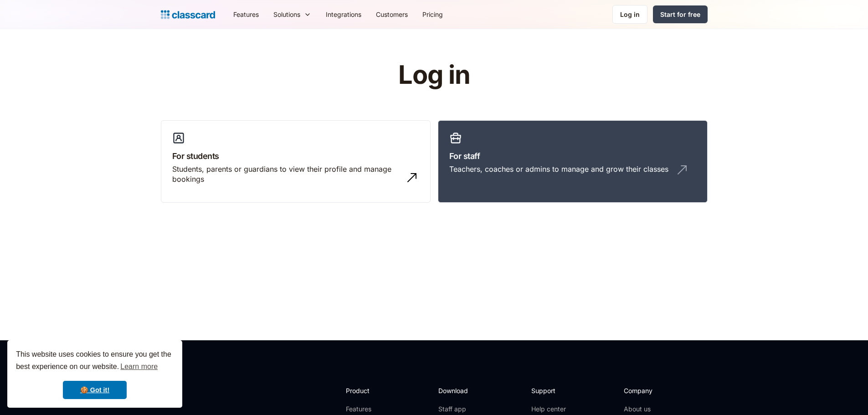  I want to click on a: Customers, so click(392, 14).